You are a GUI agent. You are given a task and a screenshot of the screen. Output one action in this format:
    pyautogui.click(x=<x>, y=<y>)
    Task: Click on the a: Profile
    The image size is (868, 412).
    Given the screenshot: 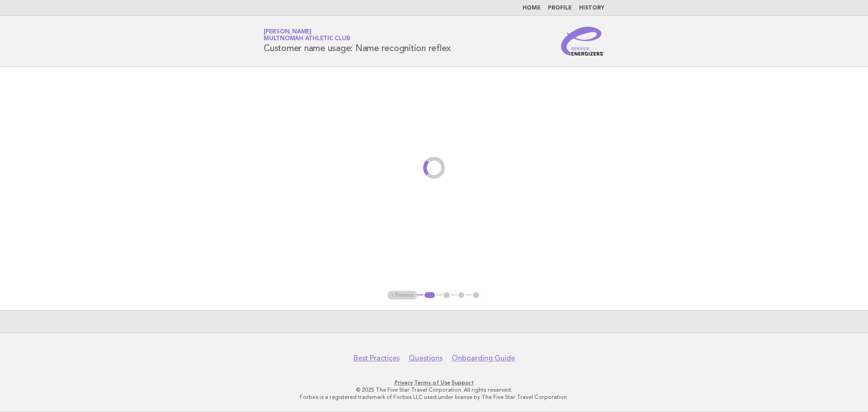 What is the action you would take?
    pyautogui.click(x=559, y=8)
    